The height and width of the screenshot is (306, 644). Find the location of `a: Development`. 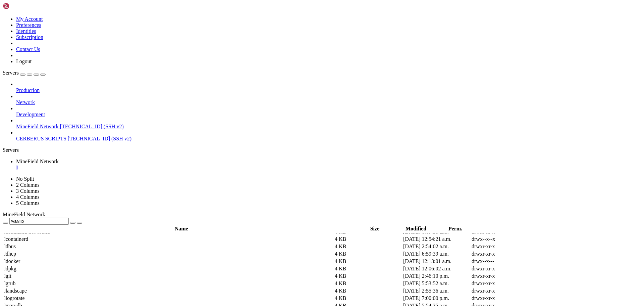

a: Development is located at coordinates (329, 115).